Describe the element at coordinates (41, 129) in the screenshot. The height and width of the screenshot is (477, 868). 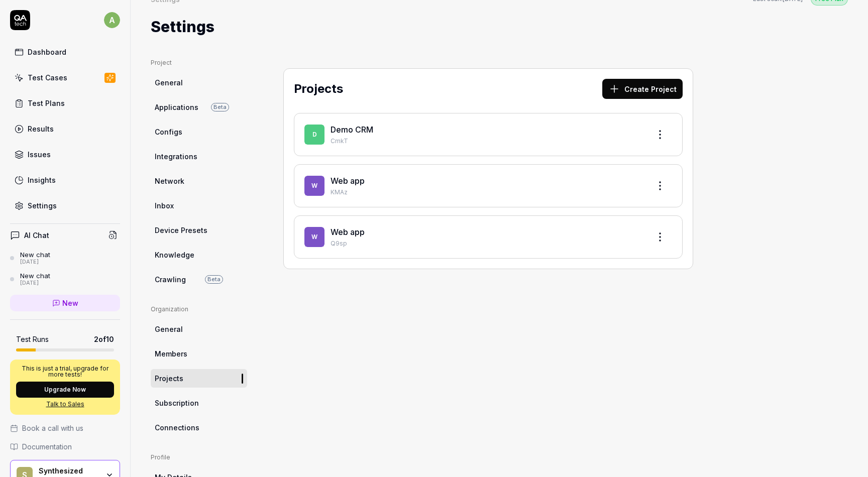
I see `div: Results` at that location.